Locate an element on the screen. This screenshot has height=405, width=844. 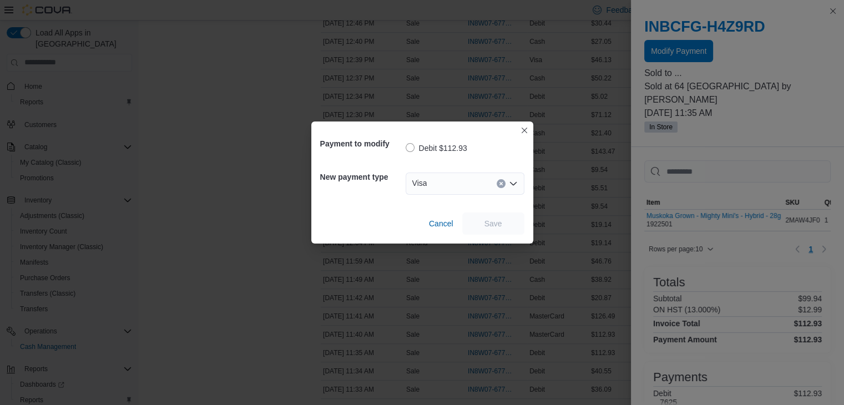
button: Closes this modal window is located at coordinates (525, 130).